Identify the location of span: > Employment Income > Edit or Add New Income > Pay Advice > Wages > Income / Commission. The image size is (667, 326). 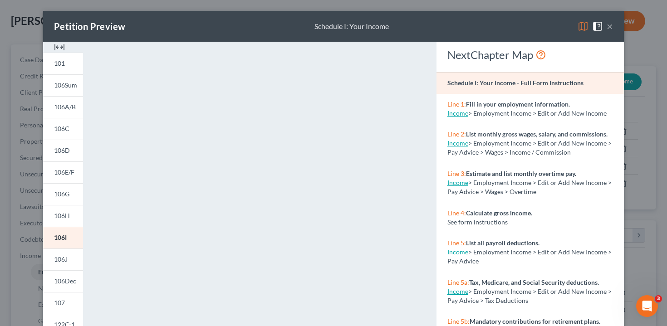
(530, 147).